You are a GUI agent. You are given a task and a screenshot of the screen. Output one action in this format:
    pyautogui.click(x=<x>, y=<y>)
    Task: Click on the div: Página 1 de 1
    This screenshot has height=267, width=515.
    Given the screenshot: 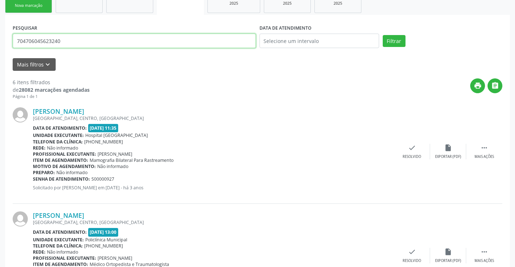 What is the action you would take?
    pyautogui.click(x=51, y=97)
    